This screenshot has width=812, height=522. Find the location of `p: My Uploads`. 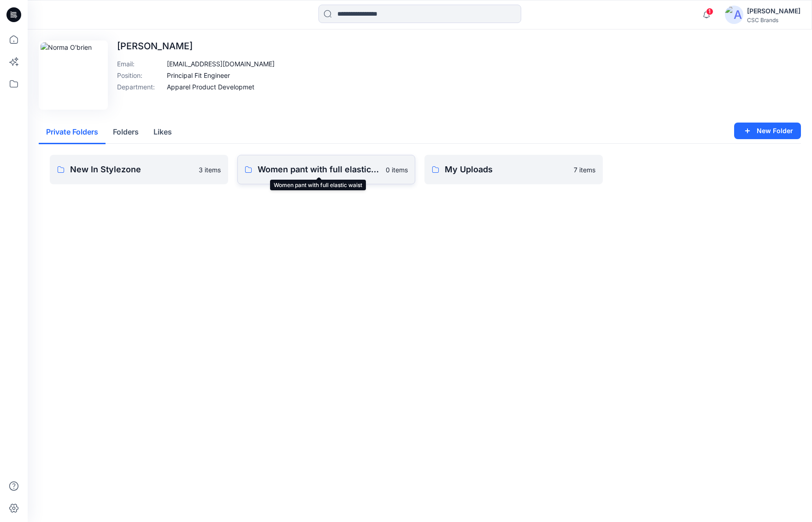

p: My Uploads is located at coordinates (507, 170).